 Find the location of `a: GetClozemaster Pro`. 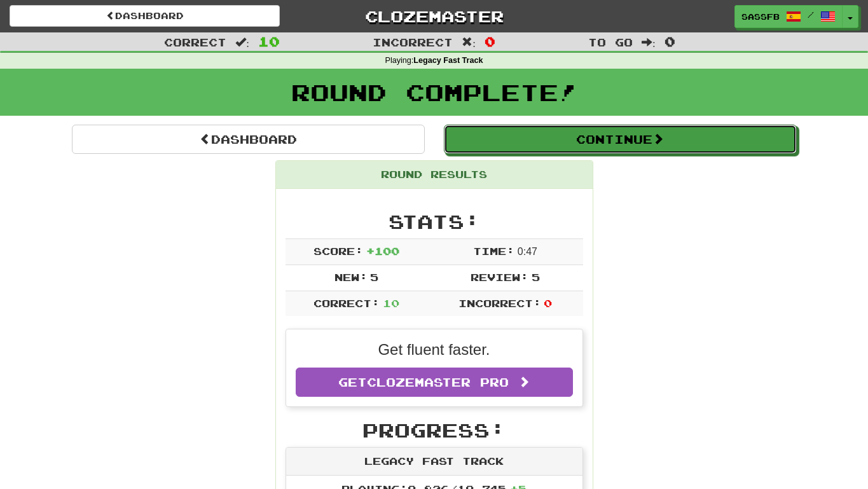

a: GetClozemaster Pro is located at coordinates (434, 383).